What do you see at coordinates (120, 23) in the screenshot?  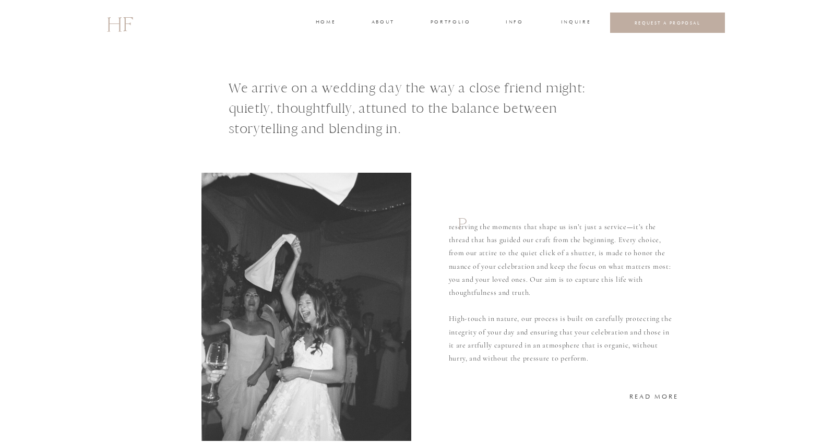 I see `h2: HF` at bounding box center [120, 23].